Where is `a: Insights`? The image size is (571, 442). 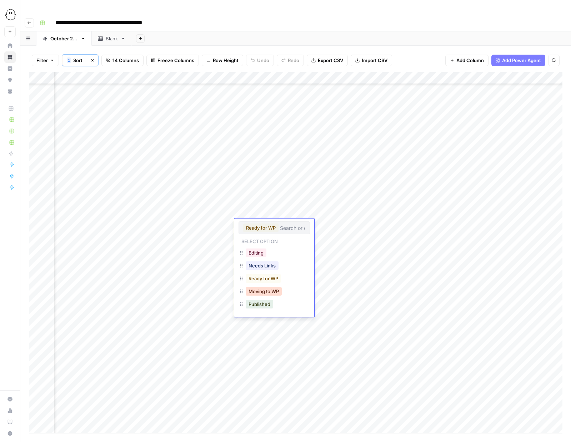
a: Insights is located at coordinates (10, 69).